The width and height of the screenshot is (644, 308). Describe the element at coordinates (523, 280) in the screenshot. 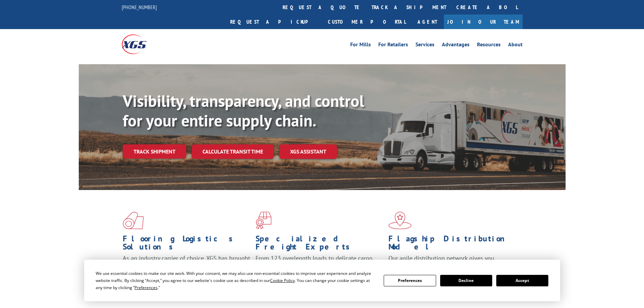

I see `button: Accept` at that location.